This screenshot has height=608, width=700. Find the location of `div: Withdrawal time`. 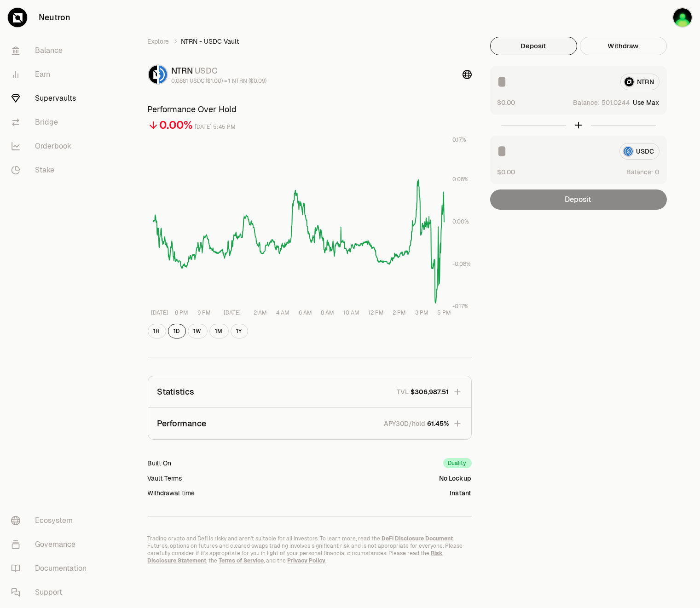

div: Withdrawal time is located at coordinates (171, 493).